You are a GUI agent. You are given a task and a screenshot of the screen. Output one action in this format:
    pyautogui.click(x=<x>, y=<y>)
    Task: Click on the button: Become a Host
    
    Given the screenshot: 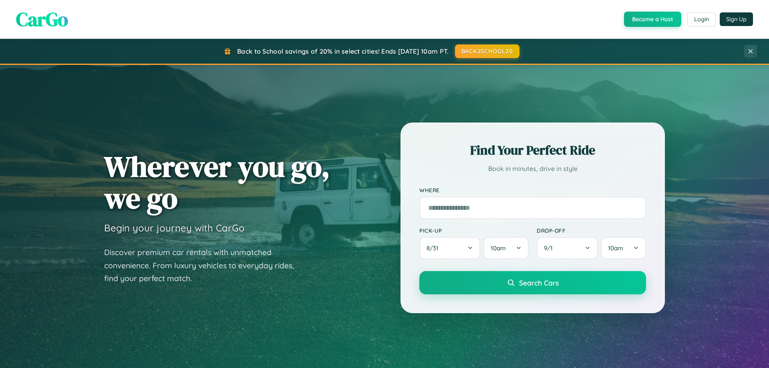 What is the action you would take?
    pyautogui.click(x=653, y=19)
    